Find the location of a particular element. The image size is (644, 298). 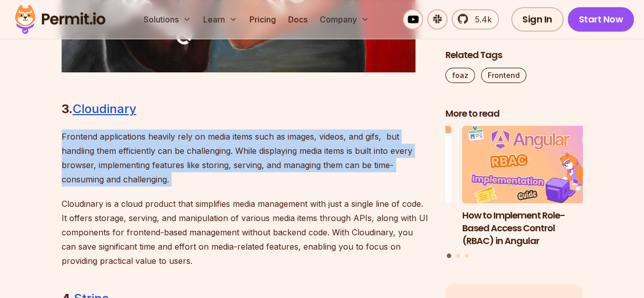

img: Permit logo is located at coordinates (60, 20).